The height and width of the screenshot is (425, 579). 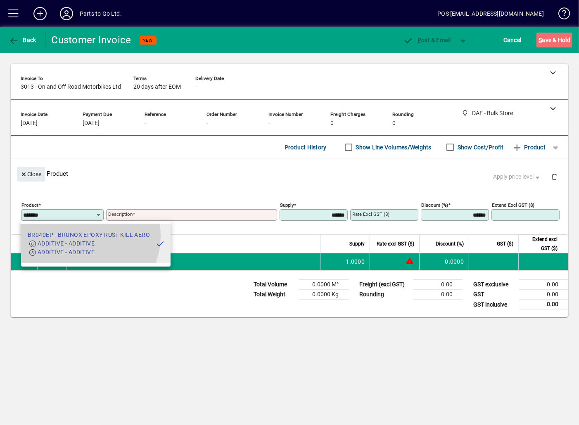 What do you see at coordinates (554, 177) in the screenshot?
I see `button: Delete` at bounding box center [554, 177].